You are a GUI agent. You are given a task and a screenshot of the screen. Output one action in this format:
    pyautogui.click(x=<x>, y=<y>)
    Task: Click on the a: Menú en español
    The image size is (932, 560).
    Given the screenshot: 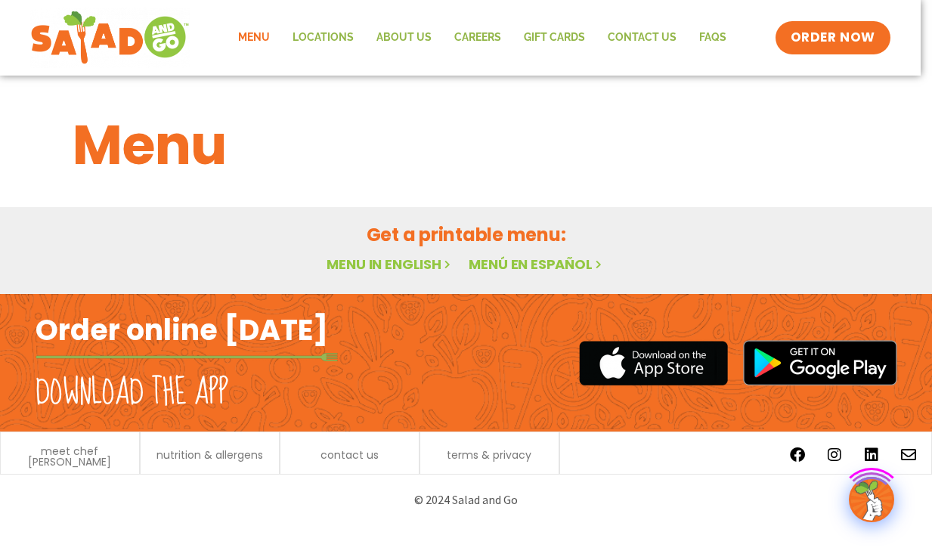 What is the action you would take?
    pyautogui.click(x=537, y=263)
    